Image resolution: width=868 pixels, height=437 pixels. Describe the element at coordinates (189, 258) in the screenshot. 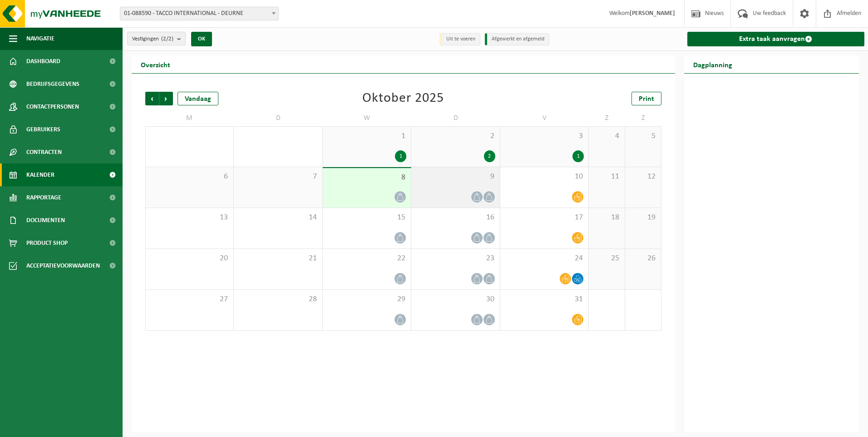

I see `span: 20` at that location.